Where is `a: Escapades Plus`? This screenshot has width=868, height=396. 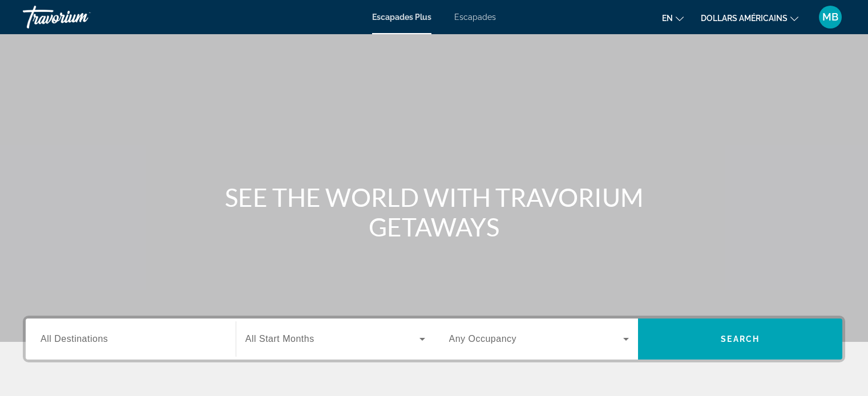 a: Escapades Plus is located at coordinates (402, 17).